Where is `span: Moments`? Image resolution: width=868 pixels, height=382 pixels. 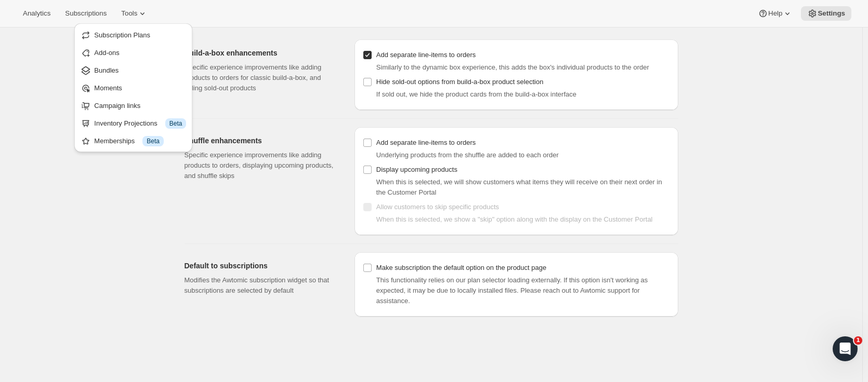
span: Moments is located at coordinates (108, 88).